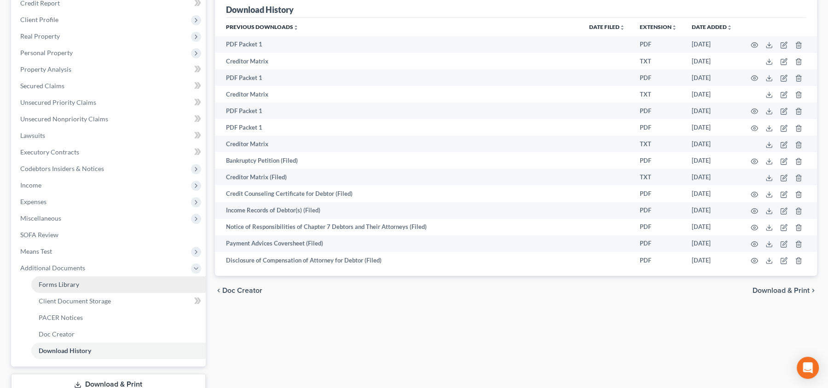  I want to click on td: Notice of Responsibilities of Chapter 7 Debtors and Their Attorneys (Filed), so click(398, 227).